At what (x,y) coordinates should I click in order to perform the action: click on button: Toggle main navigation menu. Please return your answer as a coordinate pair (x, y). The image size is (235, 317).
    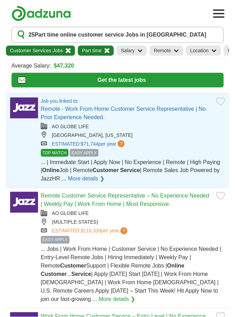
    Looking at the image, I should click on (218, 14).